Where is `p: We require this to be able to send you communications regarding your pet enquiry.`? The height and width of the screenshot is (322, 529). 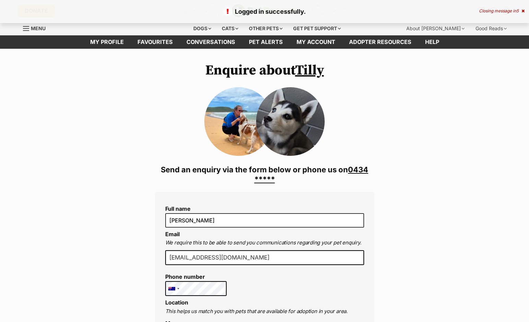
p: We require this to be able to send you communications regarding your pet enquiry. is located at coordinates (265, 242).